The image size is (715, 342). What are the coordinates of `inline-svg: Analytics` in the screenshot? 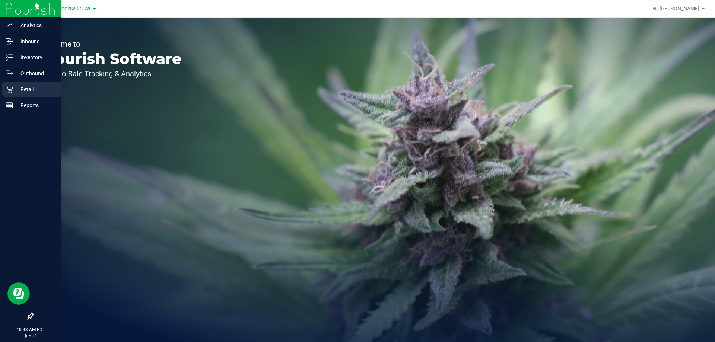 It's located at (9, 25).